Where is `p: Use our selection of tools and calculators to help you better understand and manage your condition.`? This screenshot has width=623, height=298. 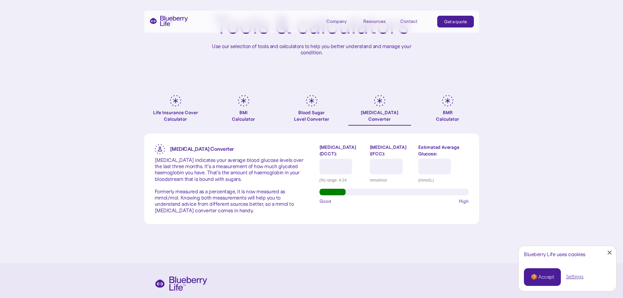 p: Use our selection of tools and calculators to help you better understand and manage your condition. is located at coordinates (311, 49).